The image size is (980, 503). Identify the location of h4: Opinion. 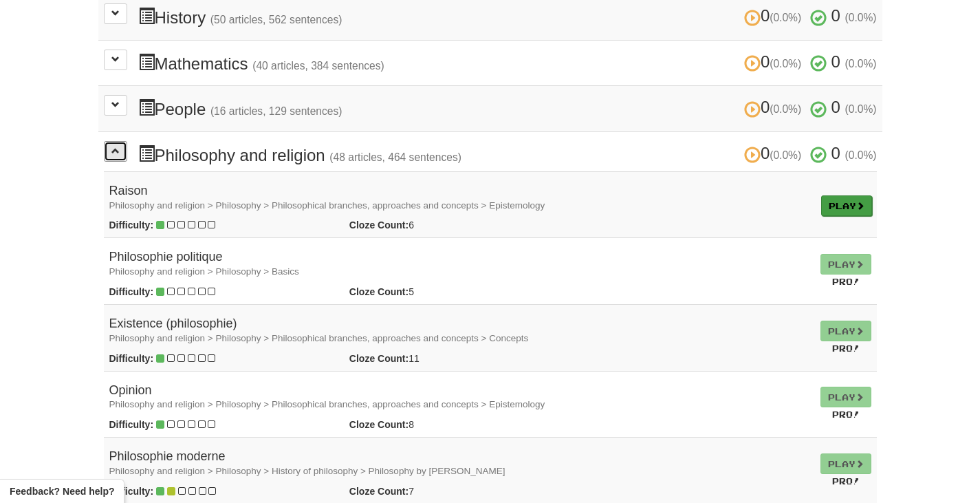
(460, 398).